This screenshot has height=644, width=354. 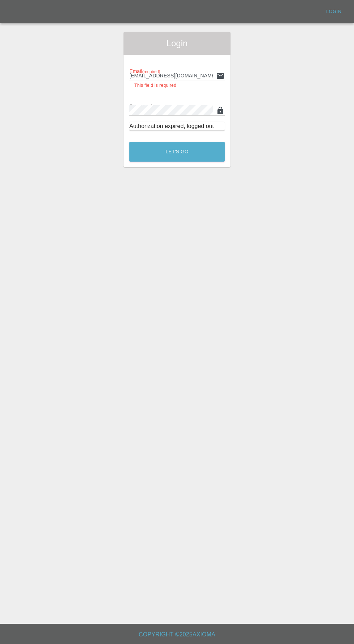 What do you see at coordinates (177, 126) in the screenshot?
I see `div: Authorization expired, logged out` at bounding box center [177, 126].